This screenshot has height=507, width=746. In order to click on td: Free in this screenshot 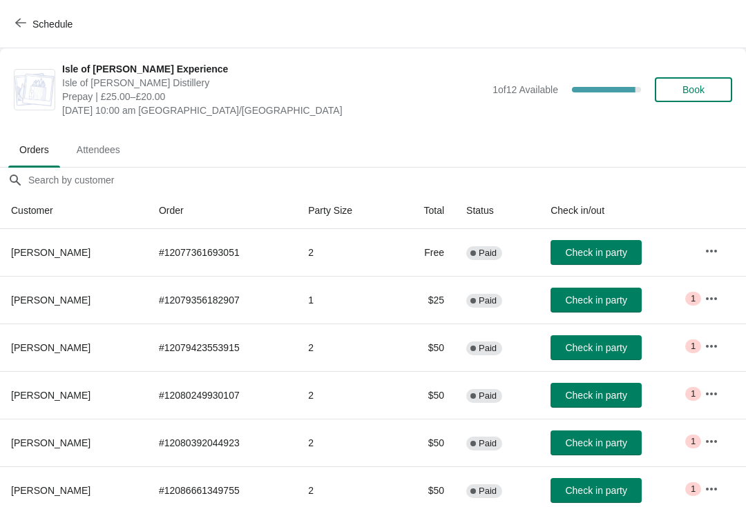, I will do `click(425, 253)`.